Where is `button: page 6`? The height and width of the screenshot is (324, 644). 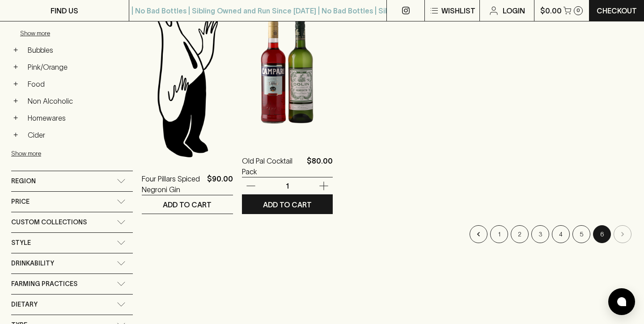
button: page 6 is located at coordinates (602, 234).